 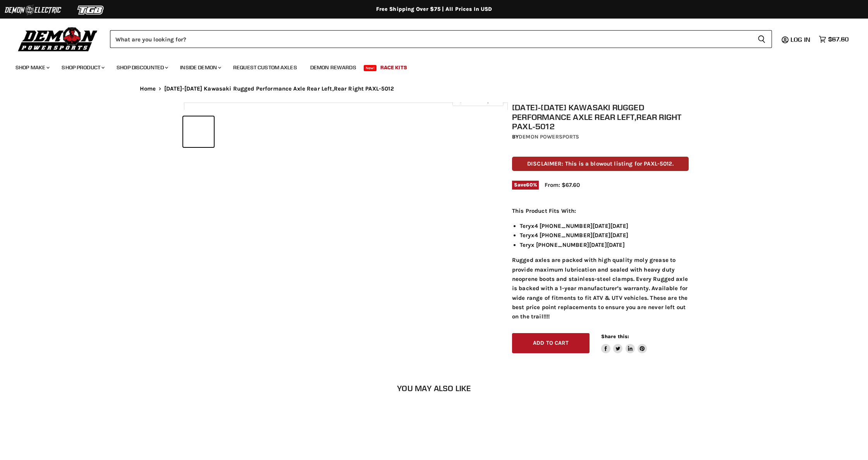 What do you see at coordinates (431, 39) in the screenshot?
I see `input: Search` at bounding box center [431, 39].